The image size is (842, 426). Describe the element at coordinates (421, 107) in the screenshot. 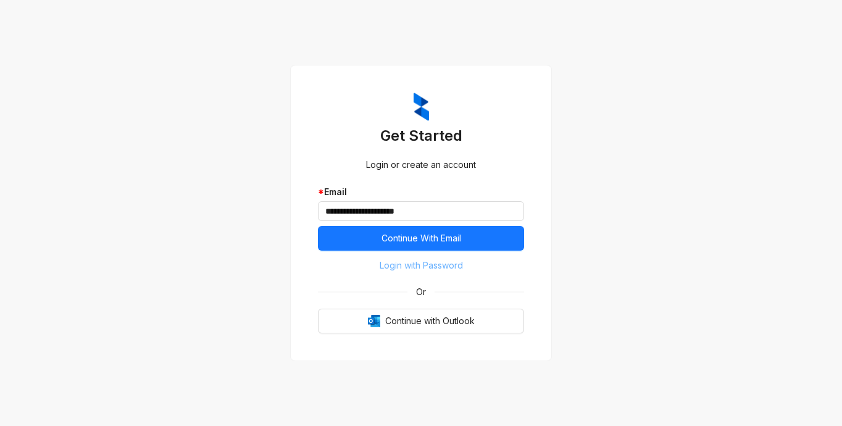

I see `img: ZumaIcon` at that location.